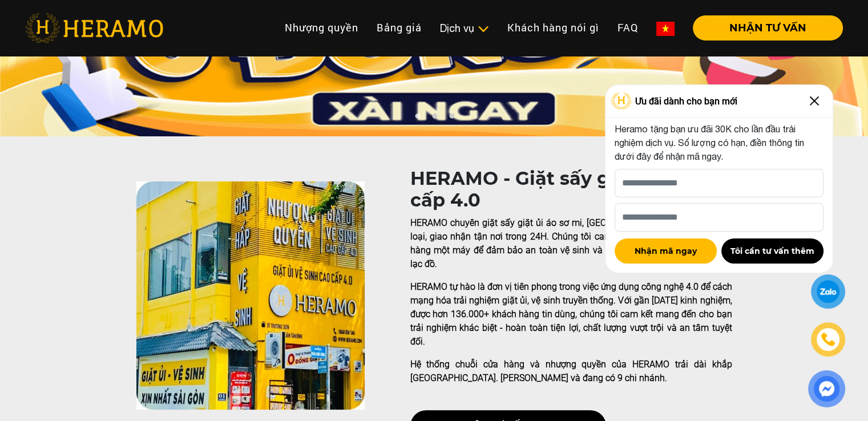  Describe the element at coordinates (665, 29) in the screenshot. I see `img: vn-flag.png` at that location.